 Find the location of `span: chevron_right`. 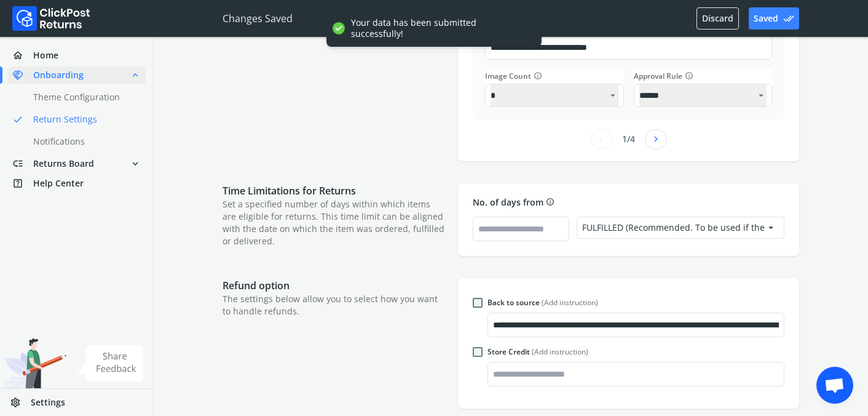

span: chevron_right is located at coordinates (656, 139).